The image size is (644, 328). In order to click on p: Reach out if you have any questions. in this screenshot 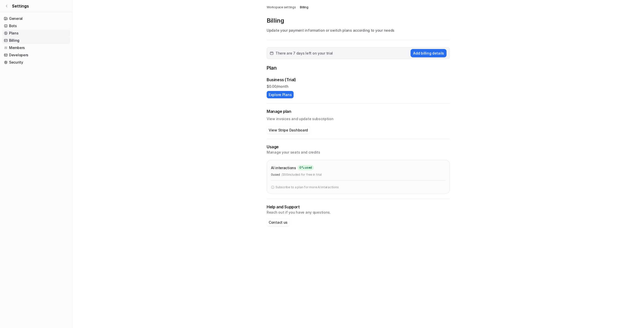, I will do `click(358, 212)`.